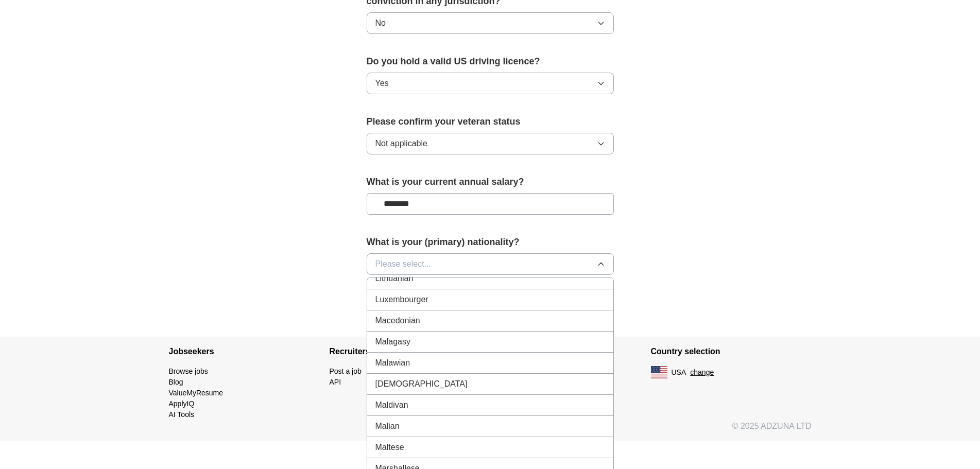 This screenshot has width=980, height=469. Describe the element at coordinates (403, 264) in the screenshot. I see `span: Please select...` at that location.